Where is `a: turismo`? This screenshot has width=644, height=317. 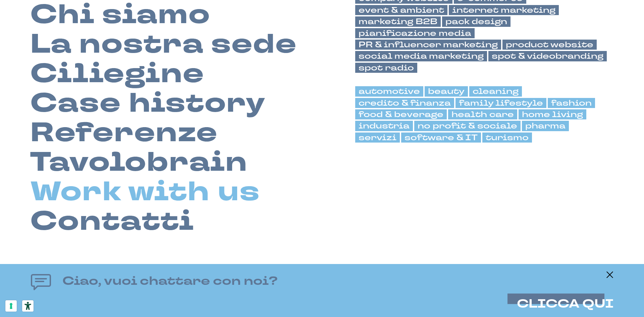
a: turismo is located at coordinates (507, 138).